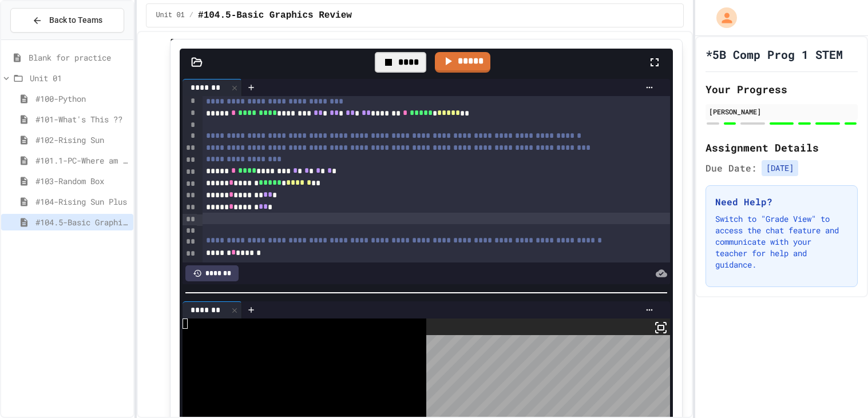  I want to click on span: #100-Python, so click(82, 98).